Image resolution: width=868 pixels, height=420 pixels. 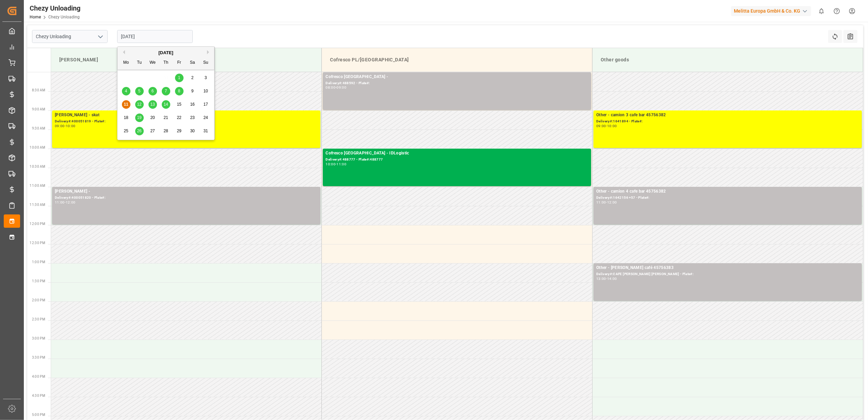 I want to click on div: Mo, so click(x=126, y=63).